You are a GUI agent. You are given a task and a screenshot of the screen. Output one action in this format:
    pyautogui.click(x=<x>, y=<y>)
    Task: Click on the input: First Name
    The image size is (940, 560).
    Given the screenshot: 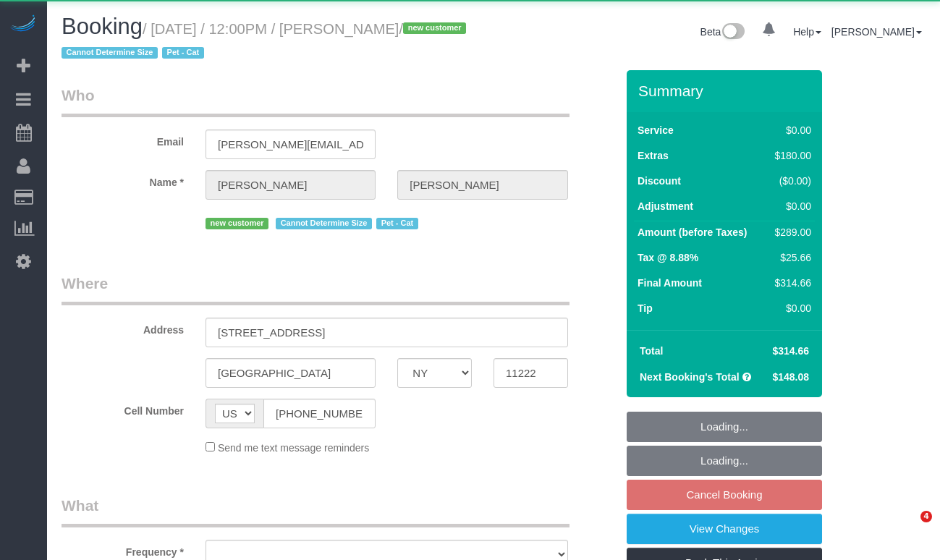 What is the action you would take?
    pyautogui.click(x=290, y=184)
    